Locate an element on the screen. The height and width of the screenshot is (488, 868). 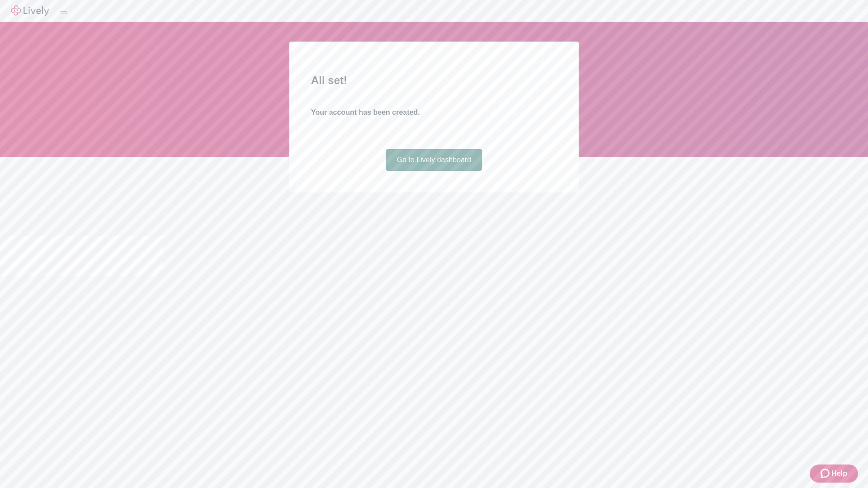
svg: Zendesk support icon is located at coordinates (826, 474).